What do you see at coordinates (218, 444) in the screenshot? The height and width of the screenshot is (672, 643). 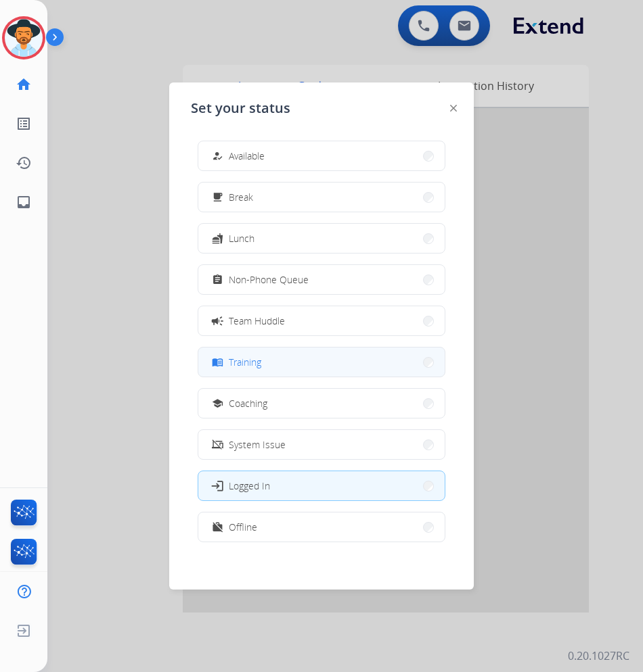 I see `mat-icon: phonelink_off` at bounding box center [218, 444].